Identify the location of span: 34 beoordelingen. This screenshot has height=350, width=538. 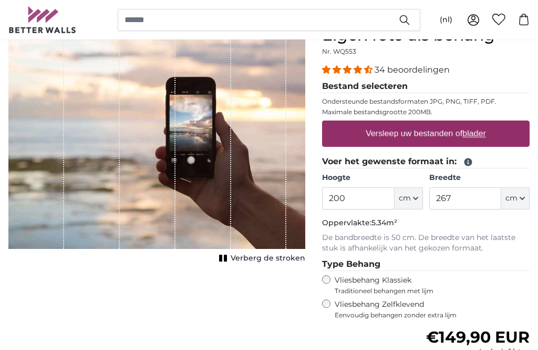
(412, 70).